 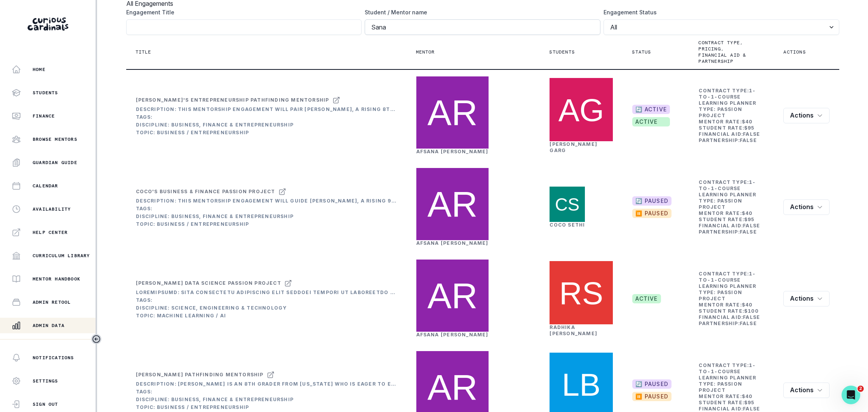 What do you see at coordinates (480, 12) in the screenshot?
I see `label: Student / Mentor name` at bounding box center [480, 12].